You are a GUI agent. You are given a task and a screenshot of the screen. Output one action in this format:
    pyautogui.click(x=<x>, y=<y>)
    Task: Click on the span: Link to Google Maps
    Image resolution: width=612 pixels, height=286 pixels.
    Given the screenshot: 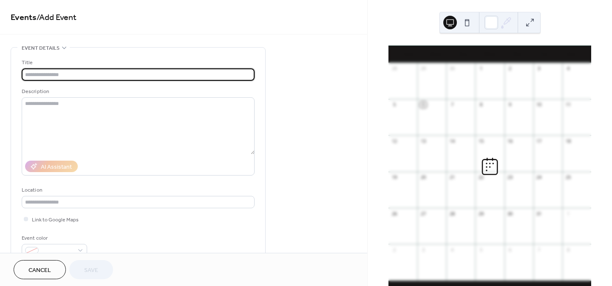 What is the action you would take?
    pyautogui.click(x=55, y=220)
    